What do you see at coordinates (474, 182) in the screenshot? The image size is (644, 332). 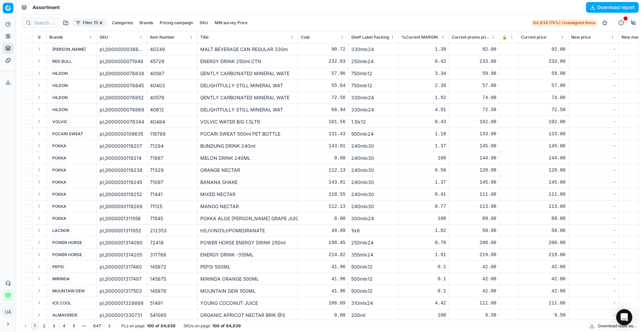 I see `div: 145.00` at bounding box center [474, 182].